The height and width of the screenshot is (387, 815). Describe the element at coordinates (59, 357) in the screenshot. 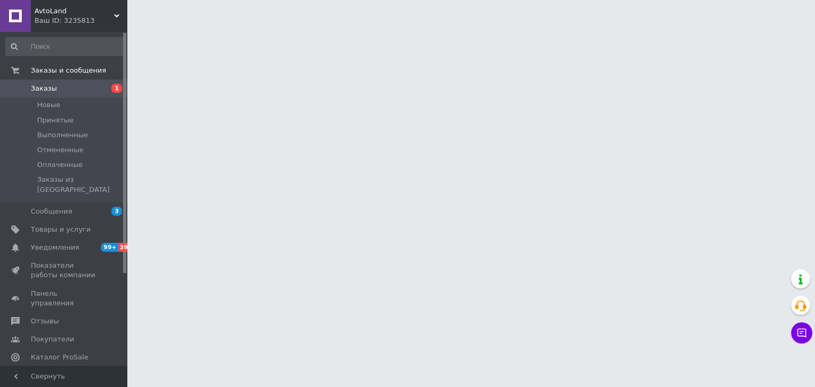

I see `span: Каталог ProSale` at that location.